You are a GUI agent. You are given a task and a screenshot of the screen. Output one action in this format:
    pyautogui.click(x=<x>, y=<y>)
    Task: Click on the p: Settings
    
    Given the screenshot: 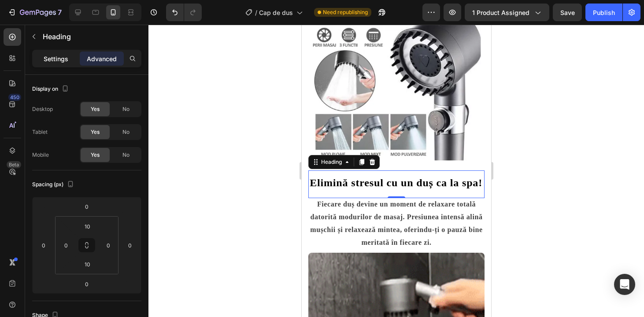 What is the action you would take?
    pyautogui.click(x=56, y=58)
    